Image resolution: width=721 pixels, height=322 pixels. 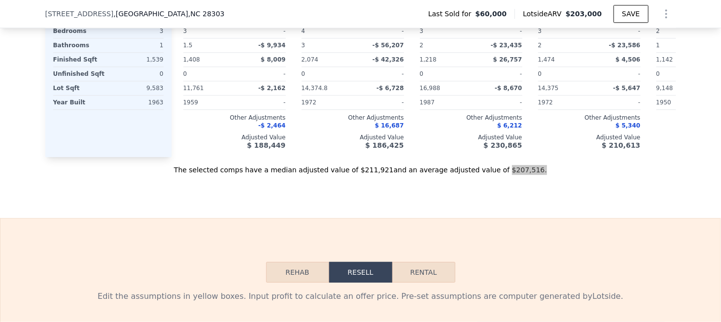 What do you see at coordinates (628, 60) in the screenshot?
I see `span: $ 4,506` at bounding box center [628, 60].